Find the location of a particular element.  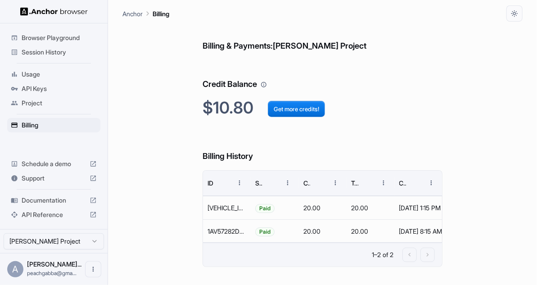

p: 1–2 of 2 is located at coordinates (383, 255).